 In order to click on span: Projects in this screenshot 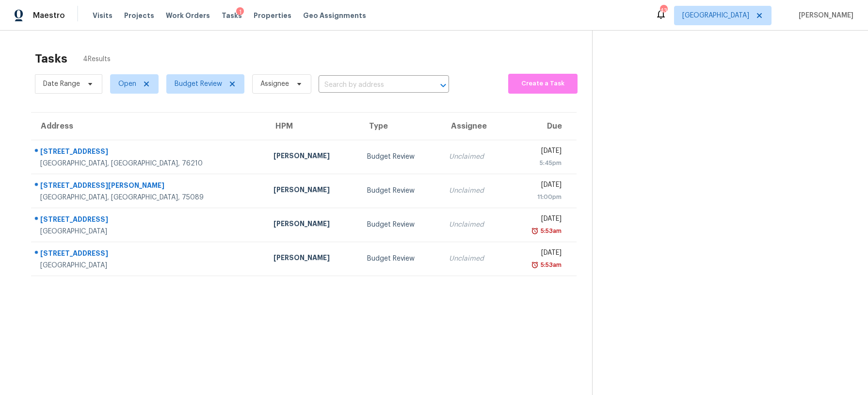, I will do `click(139, 15)`.